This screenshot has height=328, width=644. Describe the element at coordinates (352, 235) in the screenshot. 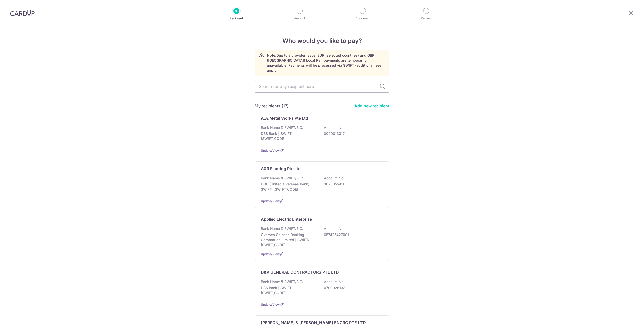

I see `p: 657425427001` at that location.